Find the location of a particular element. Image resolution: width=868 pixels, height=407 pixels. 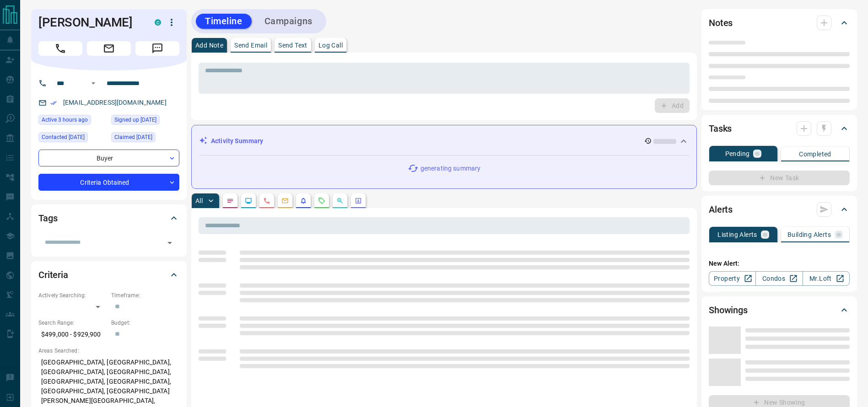

div: Wed Jun 04 2025 is located at coordinates (73, 139).